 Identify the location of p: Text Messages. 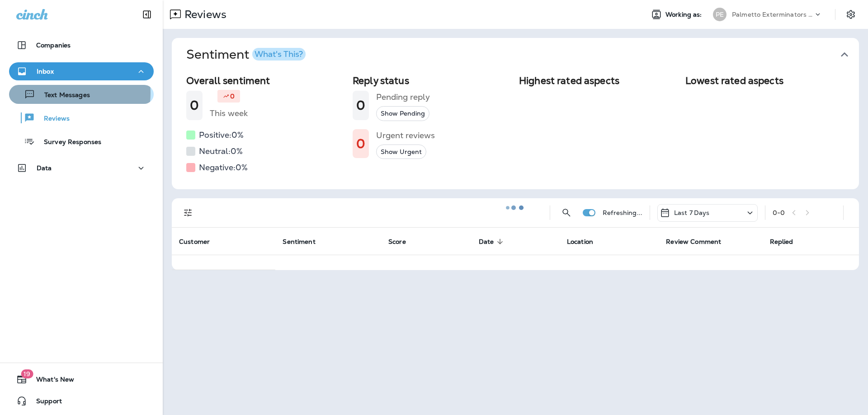
(63, 95).